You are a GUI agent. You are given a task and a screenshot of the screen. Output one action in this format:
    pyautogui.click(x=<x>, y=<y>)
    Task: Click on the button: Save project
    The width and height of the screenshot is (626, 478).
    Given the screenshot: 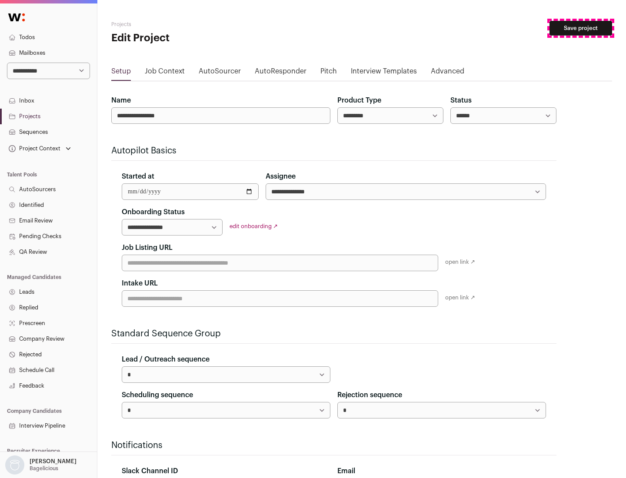 What is the action you would take?
    pyautogui.click(x=581, y=28)
    